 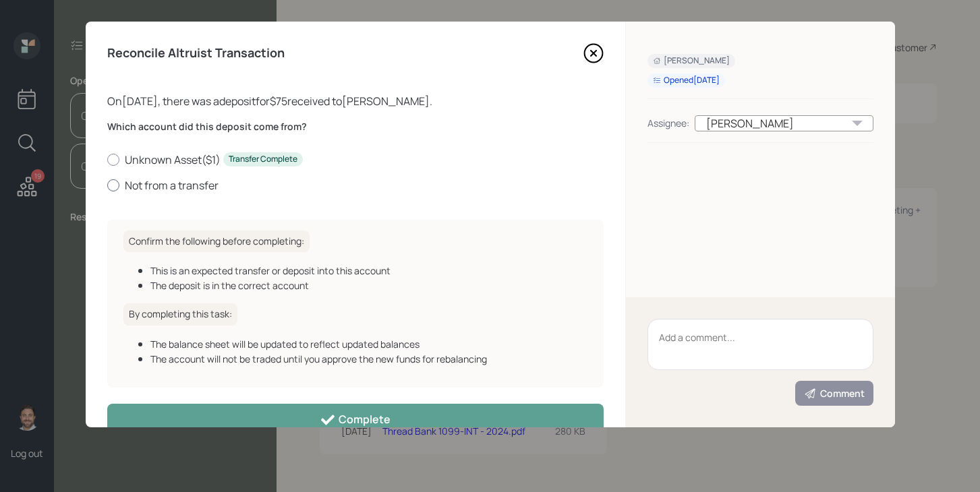 I want to click on button: Comment, so click(x=834, y=392).